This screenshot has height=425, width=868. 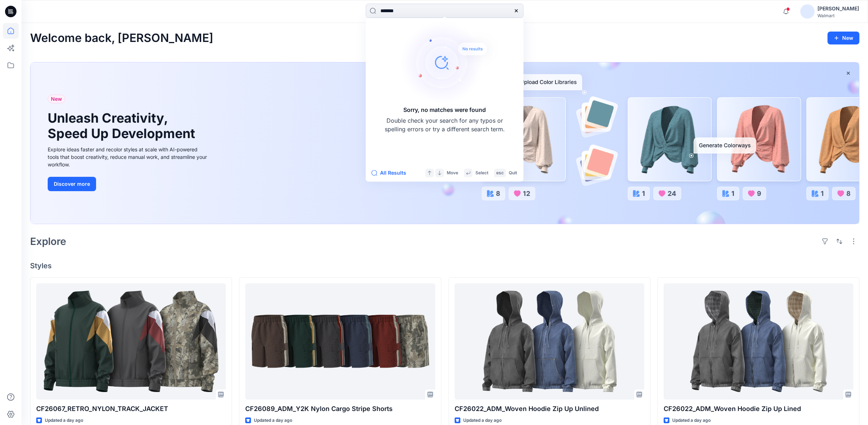 What do you see at coordinates (131, 341) in the screenshot?
I see `a: CF26067_RETRO_NYLON_TRACK_JACKET` at bounding box center [131, 341].